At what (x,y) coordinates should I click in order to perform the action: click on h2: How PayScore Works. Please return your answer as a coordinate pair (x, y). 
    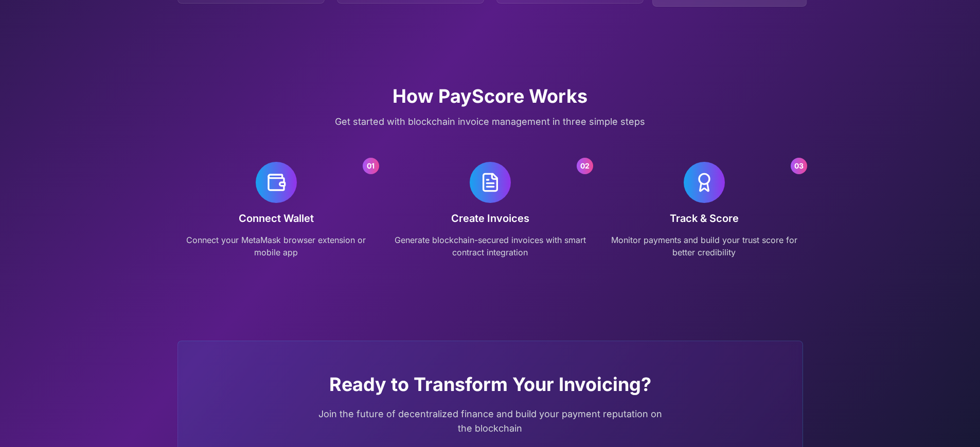
    Looking at the image, I should click on (490, 96).